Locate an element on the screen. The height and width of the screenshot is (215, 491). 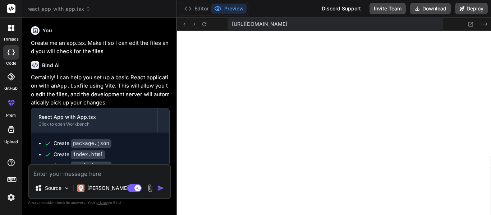
img: attachment is located at coordinates (150, 188).